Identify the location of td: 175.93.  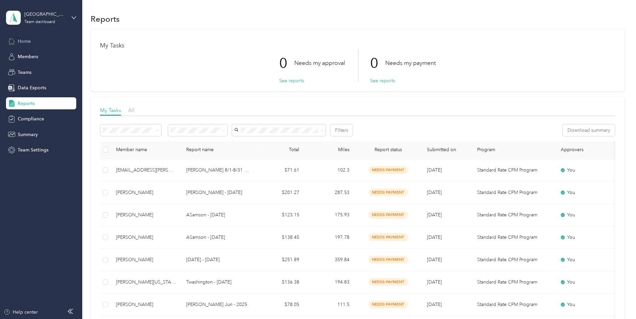
(330, 215).